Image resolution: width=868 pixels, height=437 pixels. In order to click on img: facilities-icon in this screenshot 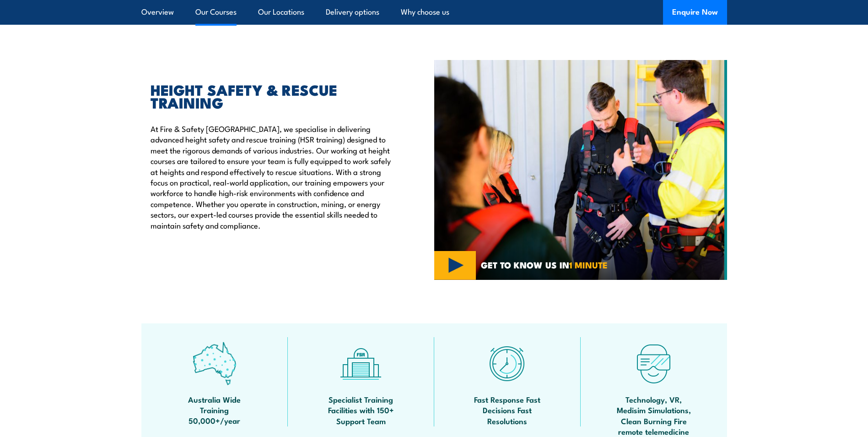, I will do `click(361, 363)`.